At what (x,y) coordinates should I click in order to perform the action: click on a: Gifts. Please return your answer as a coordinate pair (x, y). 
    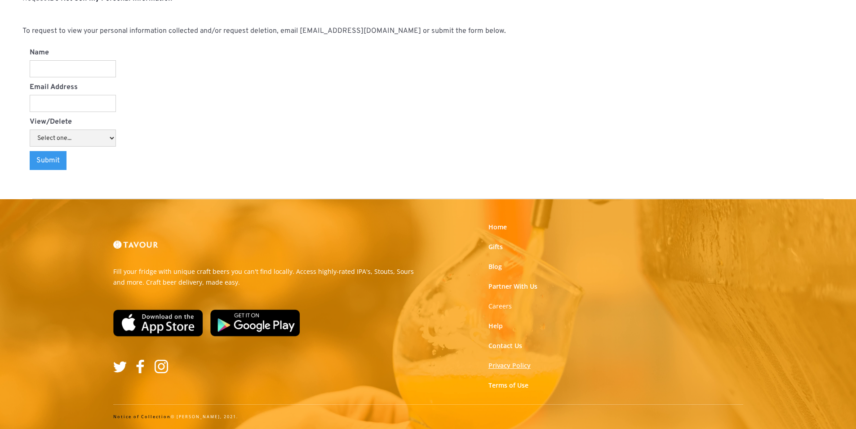
    Looking at the image, I should click on (496, 247).